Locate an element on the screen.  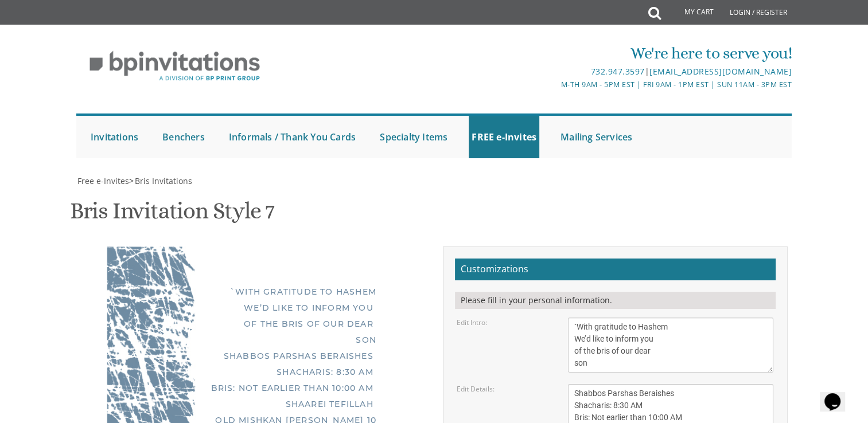
a: My Cart is located at coordinates (690, 13).